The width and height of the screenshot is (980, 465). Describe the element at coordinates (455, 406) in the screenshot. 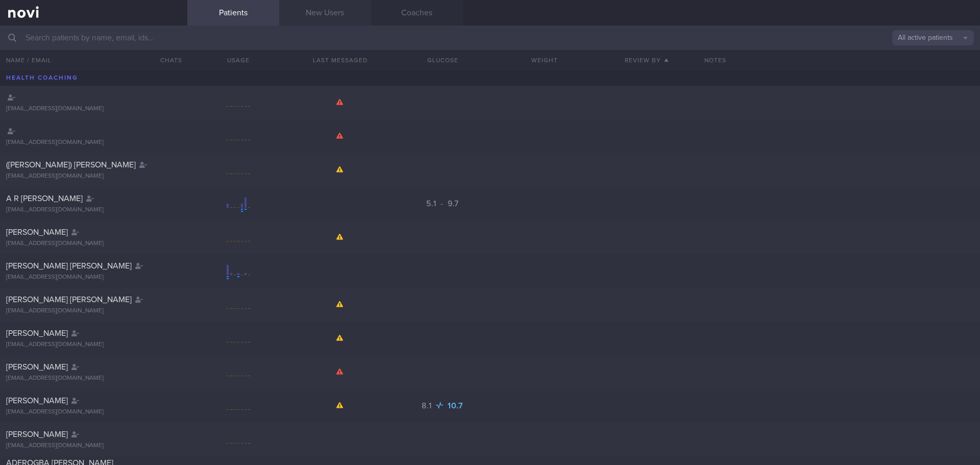

I see `span: 10.7` at that location.